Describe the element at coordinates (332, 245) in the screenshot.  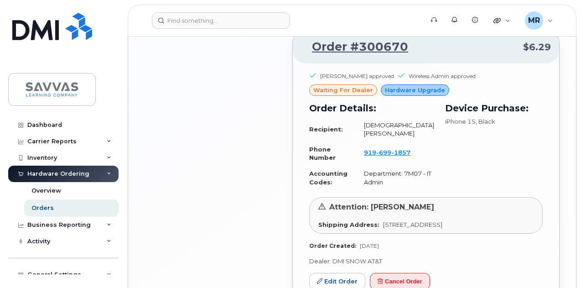
I see `strong: Order Created:` at that location.